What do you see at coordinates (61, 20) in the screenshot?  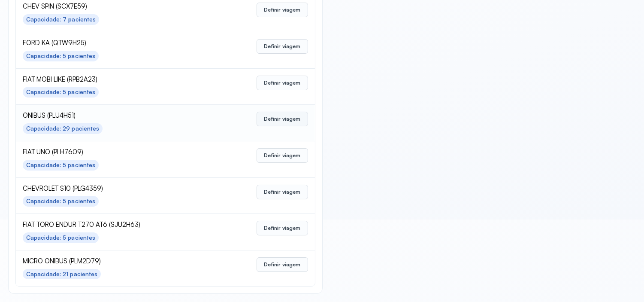 I see `div: Capacidade: 7 pacientes` at bounding box center [61, 20].